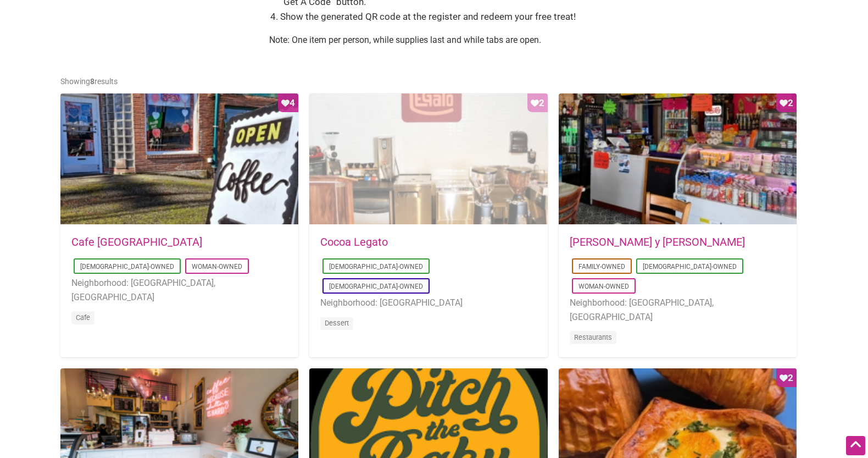  Describe the element at coordinates (593, 337) in the screenshot. I see `a: Restaurants` at that location.